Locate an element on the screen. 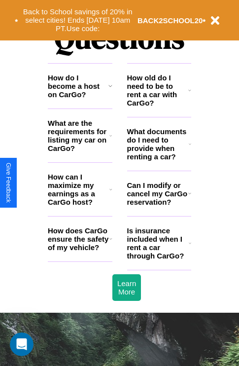 Image resolution: width=239 pixels, height=366 pixels. div: Give Feedback is located at coordinates (8, 183).